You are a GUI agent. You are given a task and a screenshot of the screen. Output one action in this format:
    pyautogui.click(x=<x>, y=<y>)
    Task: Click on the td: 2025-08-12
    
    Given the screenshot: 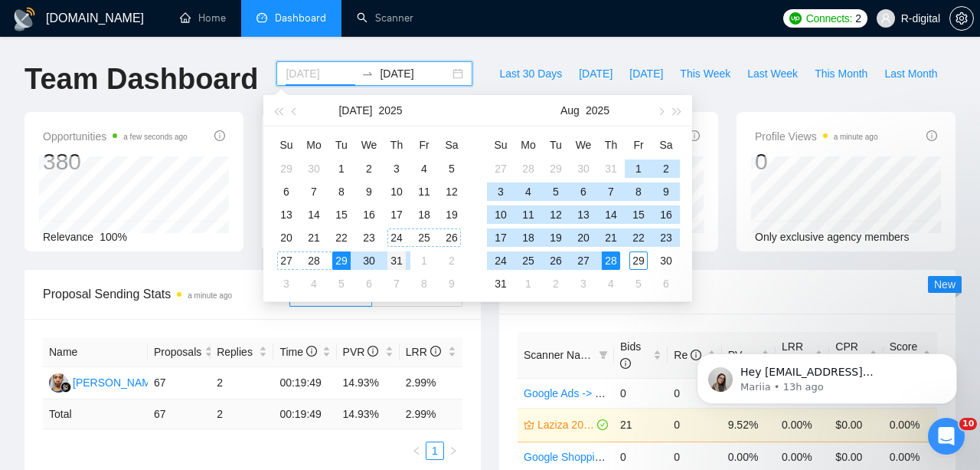 What is the action you would take?
    pyautogui.click(x=556, y=215)
    